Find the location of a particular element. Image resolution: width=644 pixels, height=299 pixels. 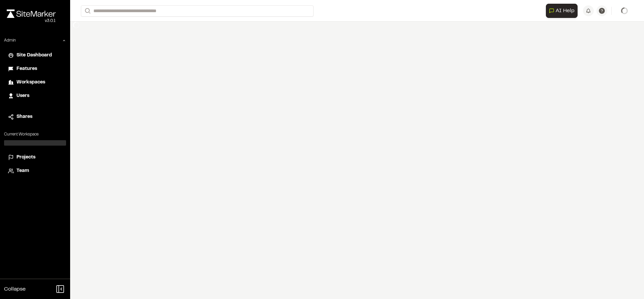

div: Open AI Assistant is located at coordinates (564, 11).